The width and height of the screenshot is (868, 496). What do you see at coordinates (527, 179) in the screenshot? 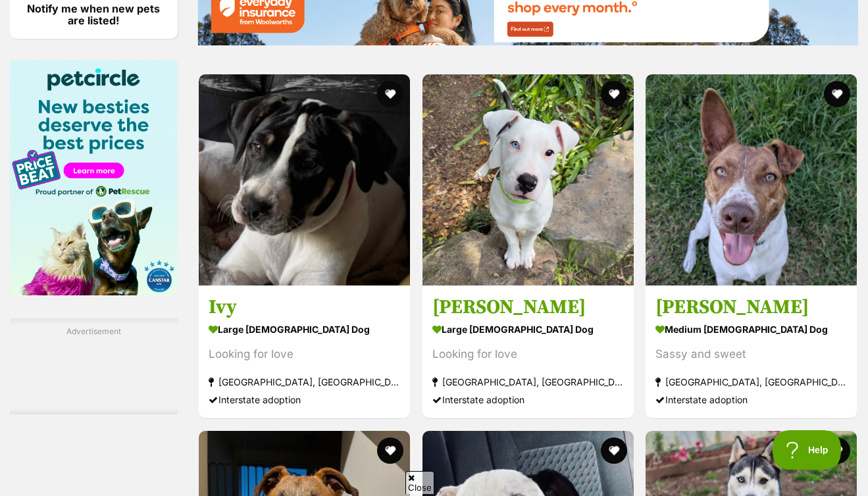
I see `img: Lucy - Mixed breed Dog` at bounding box center [527, 179].